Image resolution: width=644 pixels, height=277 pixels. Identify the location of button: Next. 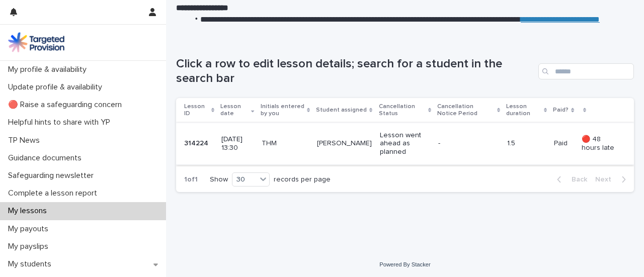
(612, 180).